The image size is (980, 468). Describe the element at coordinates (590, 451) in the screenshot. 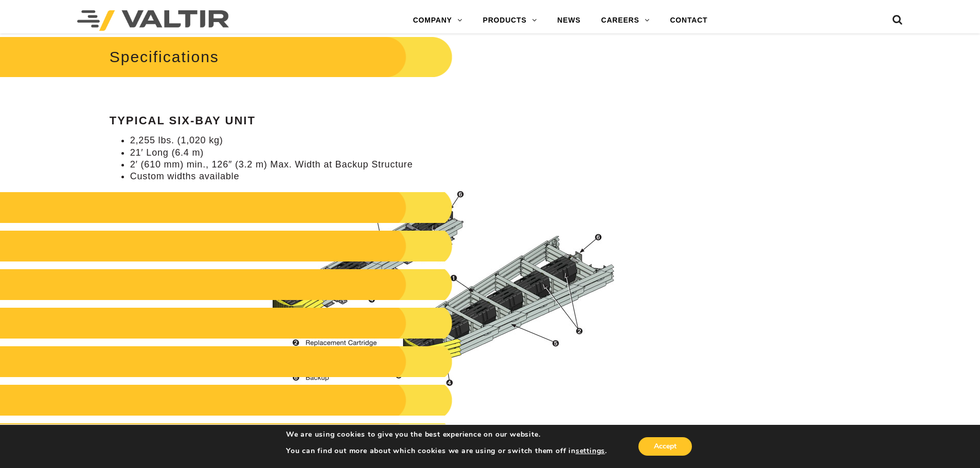

I see `button: settings` at that location.